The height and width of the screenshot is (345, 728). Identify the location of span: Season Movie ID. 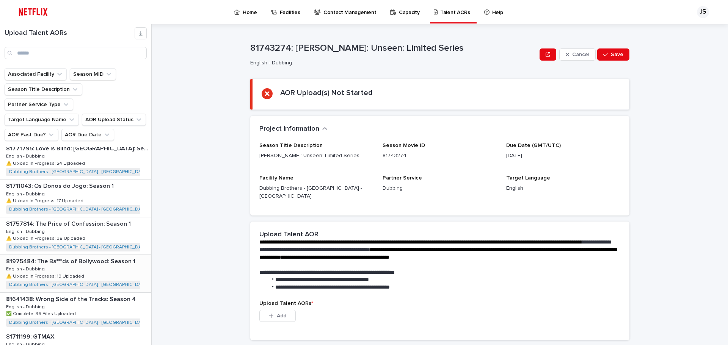
(404, 146).